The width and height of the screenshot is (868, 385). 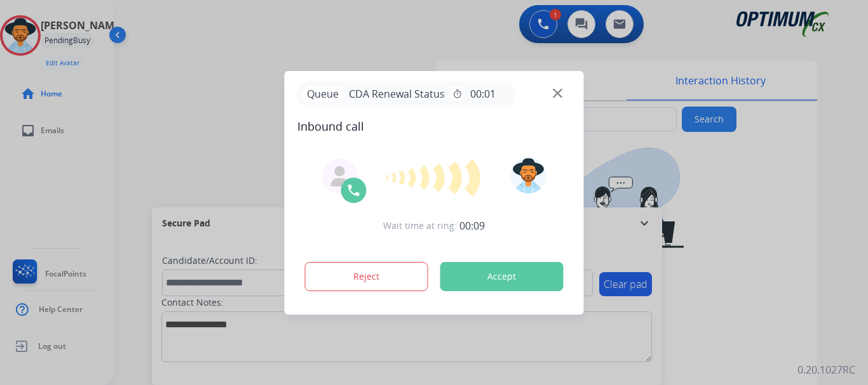 I want to click on span: 00:01, so click(x=483, y=94).